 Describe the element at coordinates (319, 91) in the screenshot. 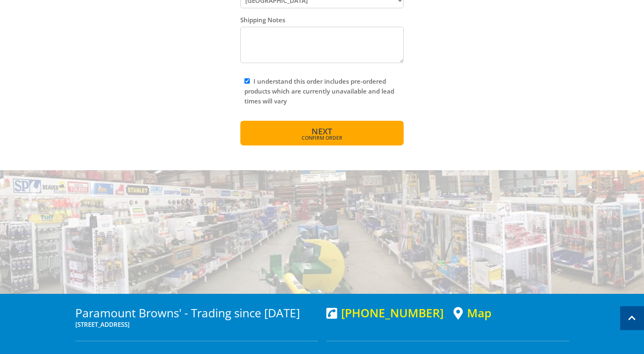

I see `label: I understand this order includes pre-ordered products which are currently unavailable and lead ti...` at that location.